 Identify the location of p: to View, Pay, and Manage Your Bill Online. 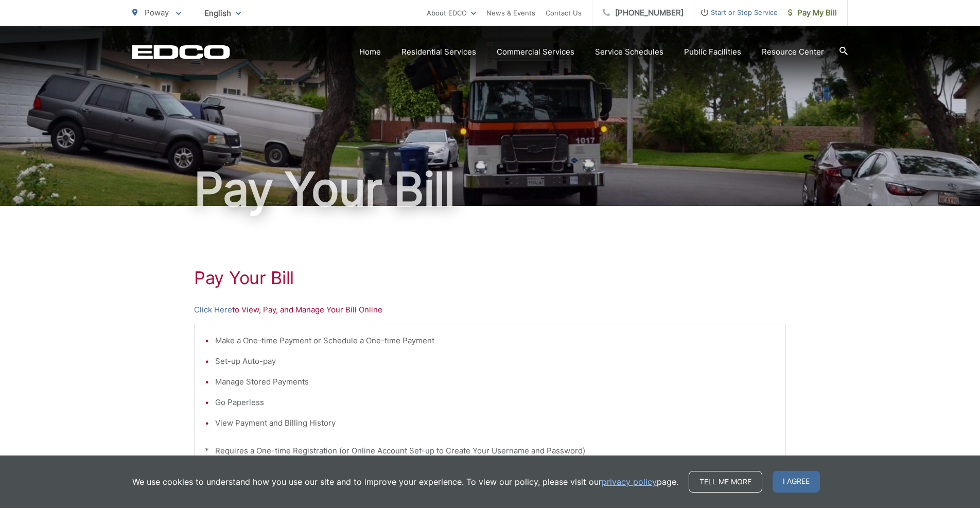
(490, 310).